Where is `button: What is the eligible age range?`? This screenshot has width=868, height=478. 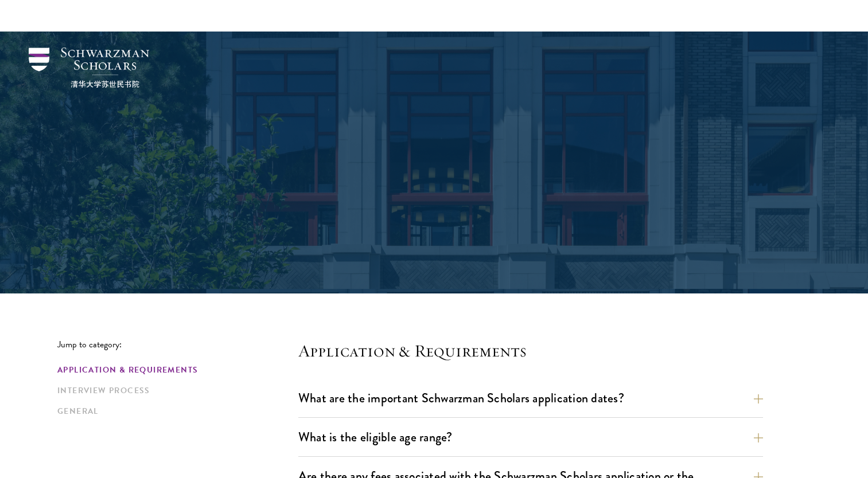 button: What is the eligible age range? is located at coordinates (531, 437).